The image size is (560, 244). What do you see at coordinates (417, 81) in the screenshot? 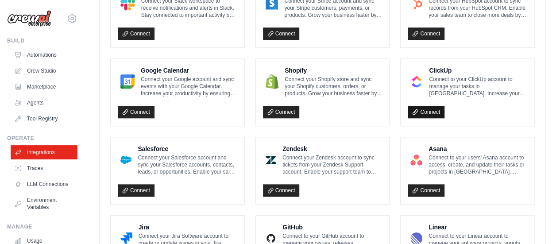
I see `img: ClickUp Logo` at bounding box center [417, 81].